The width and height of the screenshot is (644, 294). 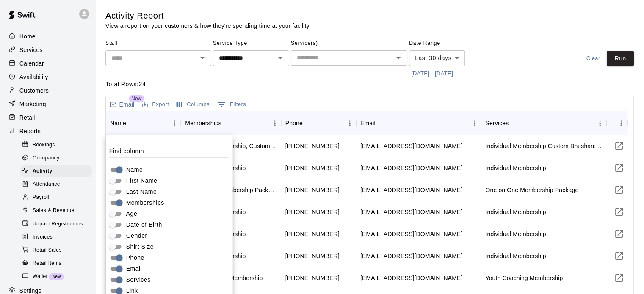 What do you see at coordinates (43, 145) in the screenshot?
I see `span: Bookings` at bounding box center [43, 145].